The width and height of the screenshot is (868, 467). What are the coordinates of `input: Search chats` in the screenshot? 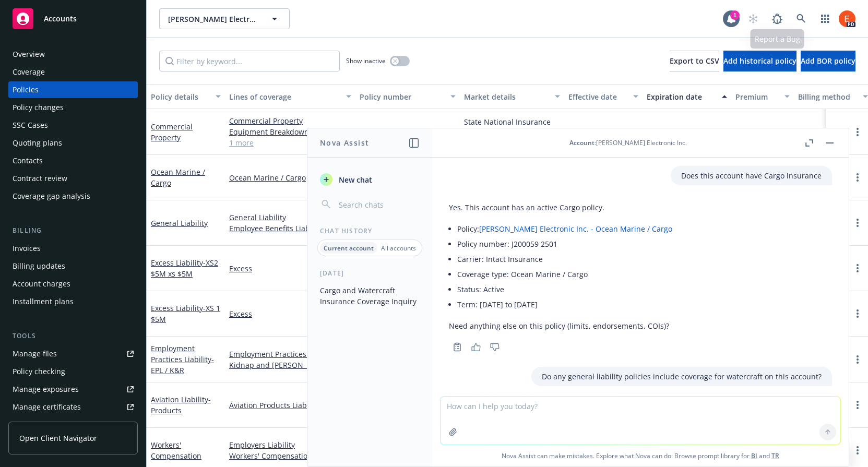 It's located at (378, 205).